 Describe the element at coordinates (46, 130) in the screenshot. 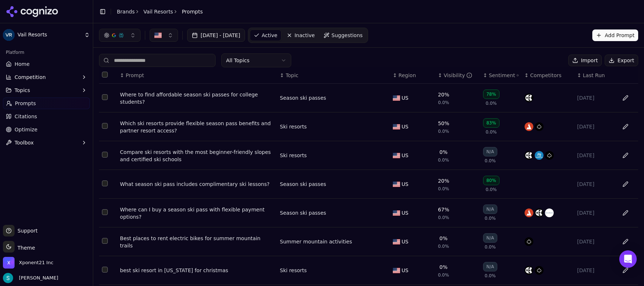

I see `a: Optimize` at that location.